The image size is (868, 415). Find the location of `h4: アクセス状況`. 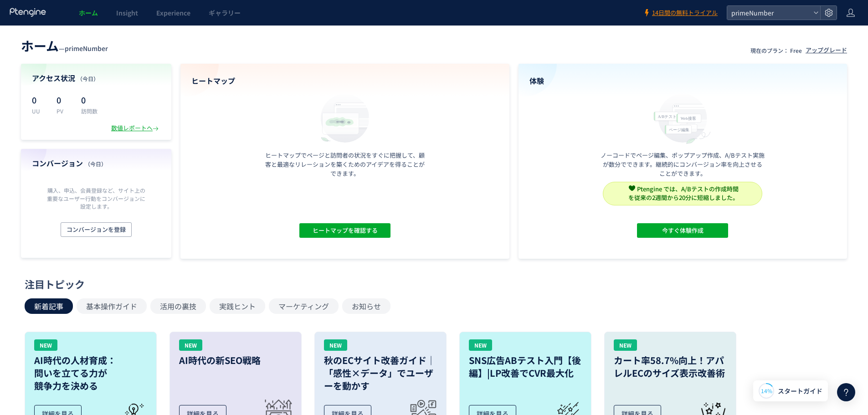

h4: アクセス状況 is located at coordinates (96, 78).